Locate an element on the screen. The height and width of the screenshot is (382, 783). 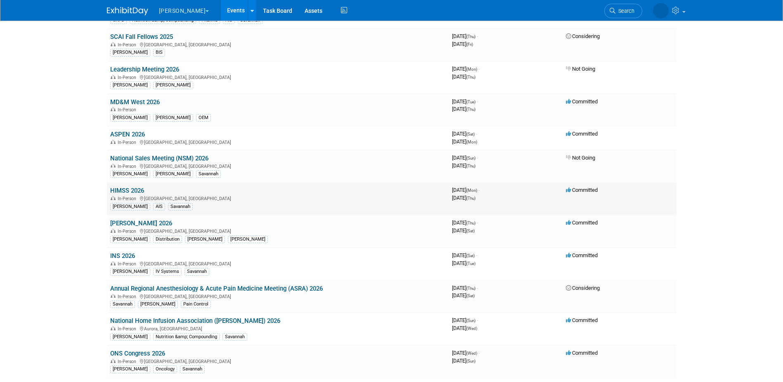
span: Considering is located at coordinates (583, 36).